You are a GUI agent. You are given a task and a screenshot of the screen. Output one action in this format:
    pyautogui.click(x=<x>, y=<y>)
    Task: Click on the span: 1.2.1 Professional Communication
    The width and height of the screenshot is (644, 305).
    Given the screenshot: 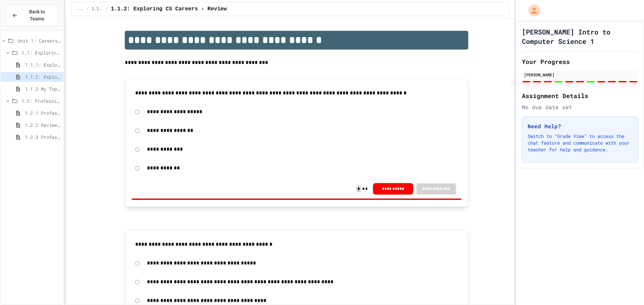 What is the action you would take?
    pyautogui.click(x=43, y=113)
    